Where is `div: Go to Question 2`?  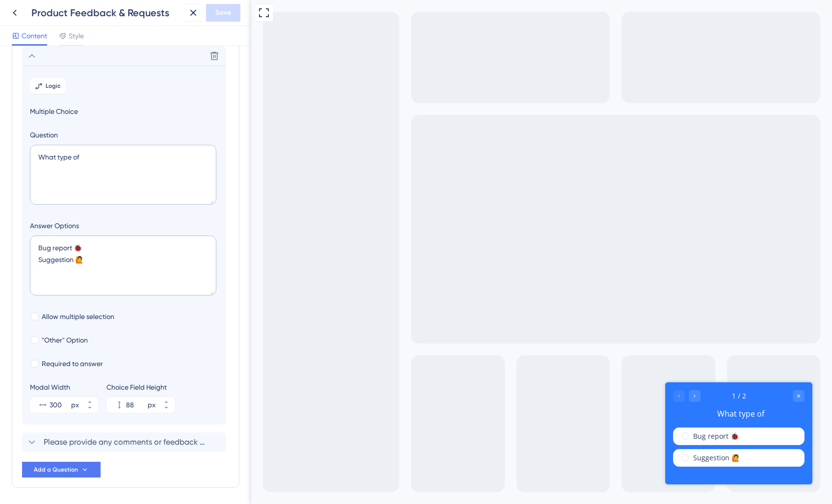 div: Go to Question 2 is located at coordinates (29, 14).